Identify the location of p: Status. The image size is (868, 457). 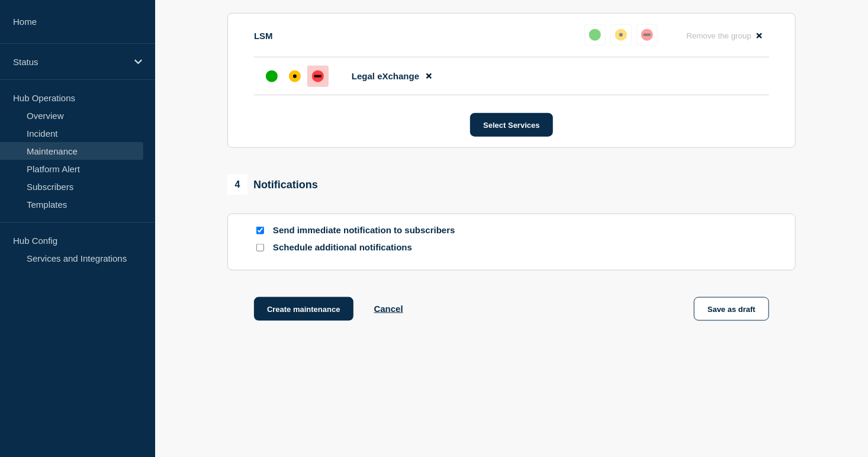
(70, 62).